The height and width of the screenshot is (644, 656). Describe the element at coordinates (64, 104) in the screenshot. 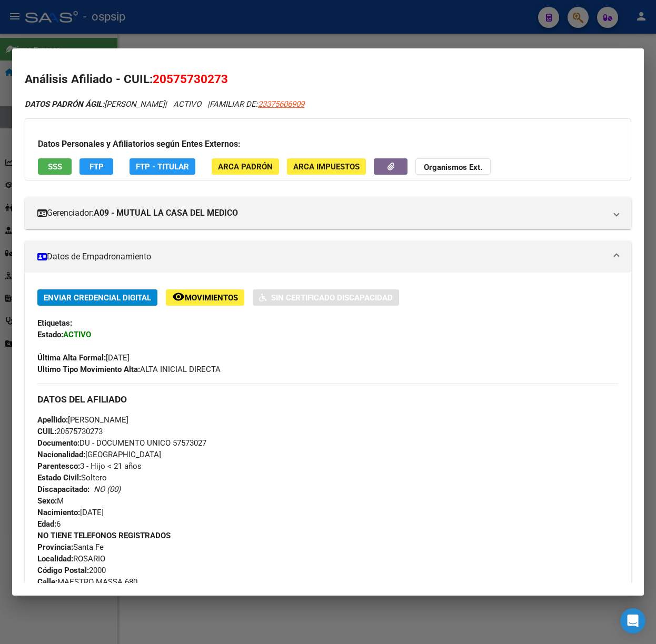

I see `strong: DATOS PADRÓN ÁGIL:` at that location.